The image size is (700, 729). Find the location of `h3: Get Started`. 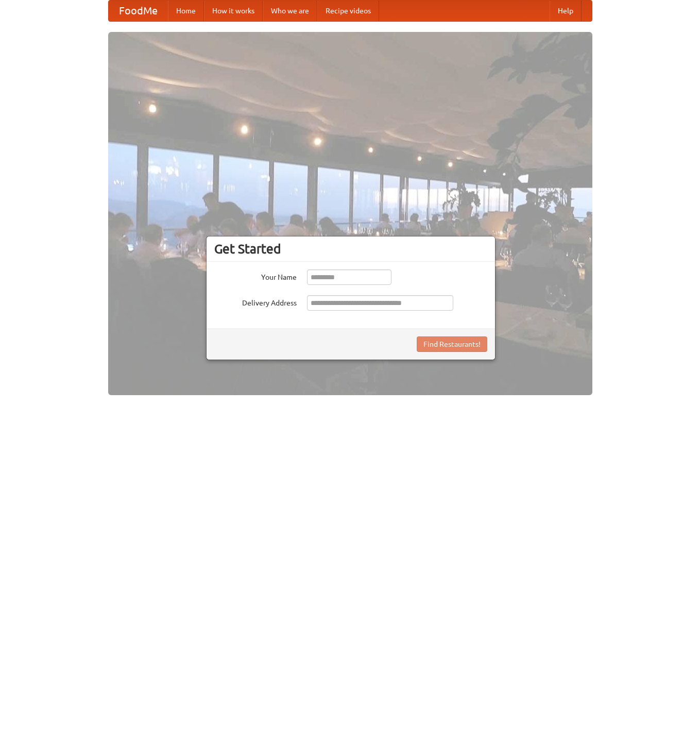

h3: Get Started is located at coordinates (351, 249).